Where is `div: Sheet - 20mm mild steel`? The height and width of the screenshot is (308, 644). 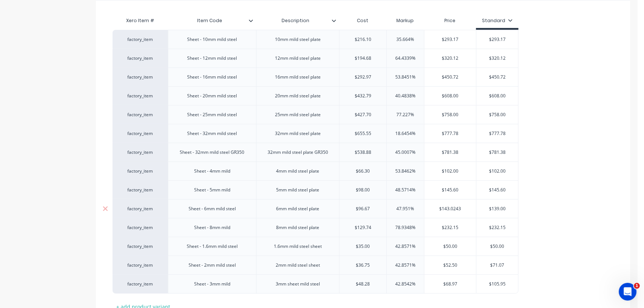
div: Sheet - 20mm mild steel is located at coordinates (212, 96).